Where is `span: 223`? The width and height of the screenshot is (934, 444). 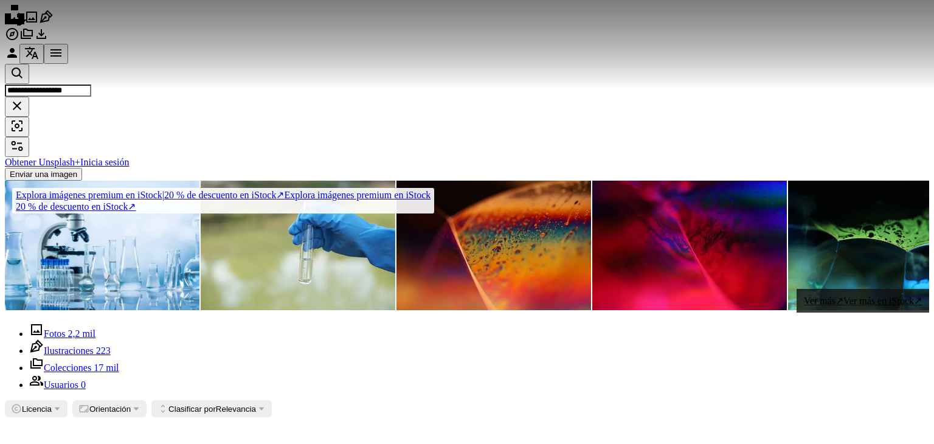 span: 223 is located at coordinates (103, 350).